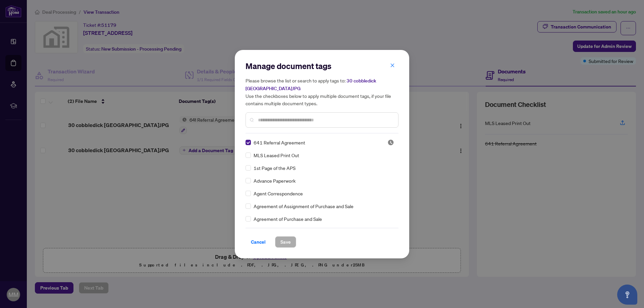  What do you see at coordinates (274, 181) in the screenshot?
I see `span: Advance Paperwork` at bounding box center [274, 181].